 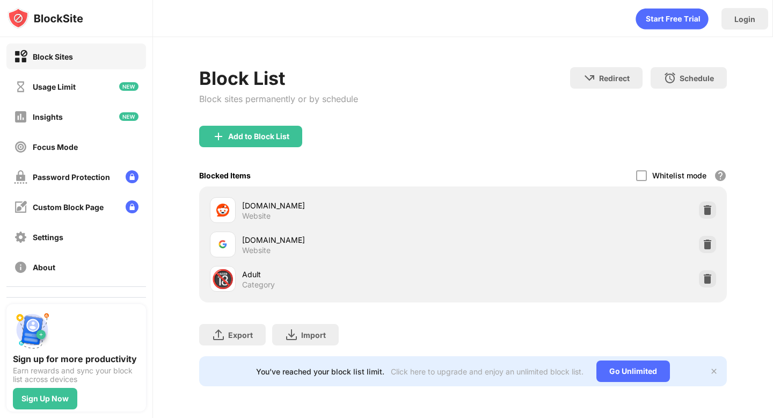 What do you see at coordinates (55, 147) in the screenshot?
I see `div: Focus Mode` at bounding box center [55, 147].